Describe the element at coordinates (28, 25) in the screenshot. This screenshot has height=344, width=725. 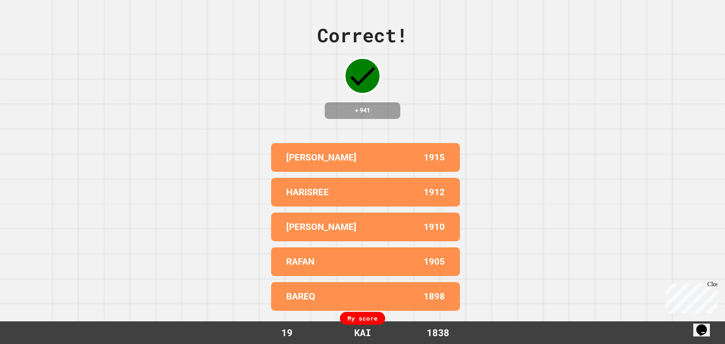
I see `div: Chat with us now!Close` at that location.